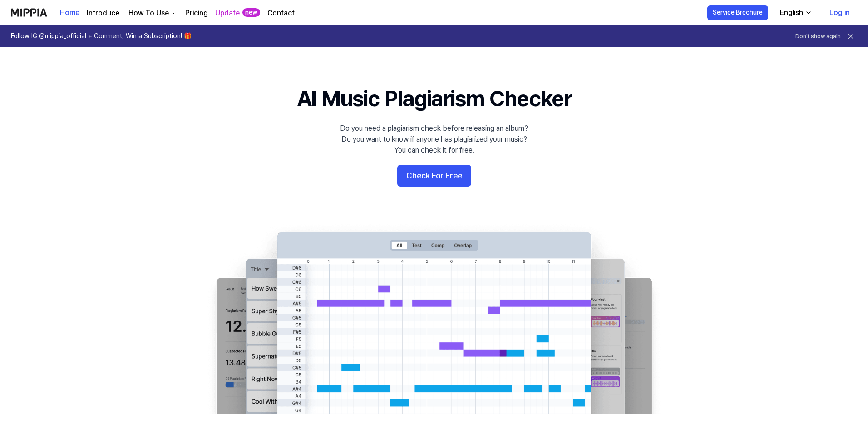  What do you see at coordinates (152, 13) in the screenshot?
I see `button: How To Use` at bounding box center [152, 13].